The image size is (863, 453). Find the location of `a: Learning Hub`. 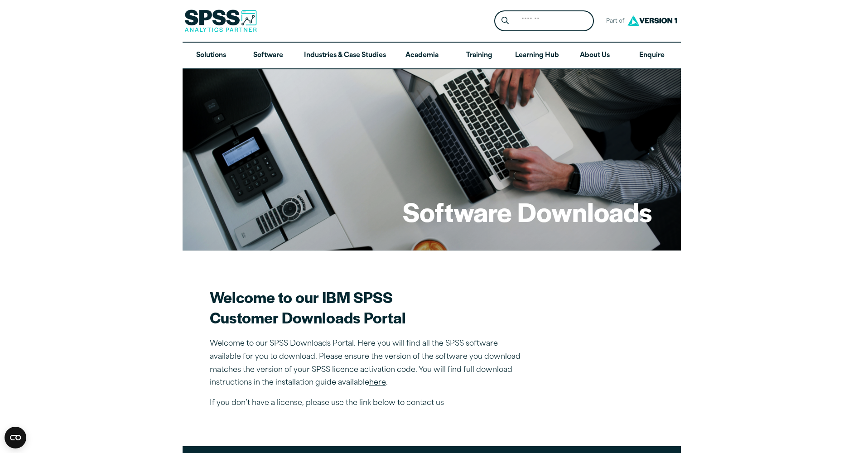

a: Learning Hub is located at coordinates (537, 56).